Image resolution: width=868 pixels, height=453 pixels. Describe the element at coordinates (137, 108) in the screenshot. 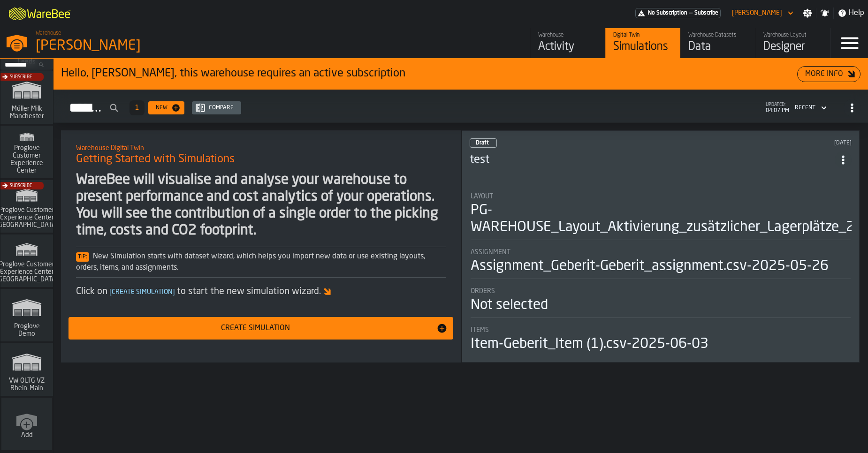

I see `div: ButtonLoadMore-Load More-Prev-First-Last` at that location.